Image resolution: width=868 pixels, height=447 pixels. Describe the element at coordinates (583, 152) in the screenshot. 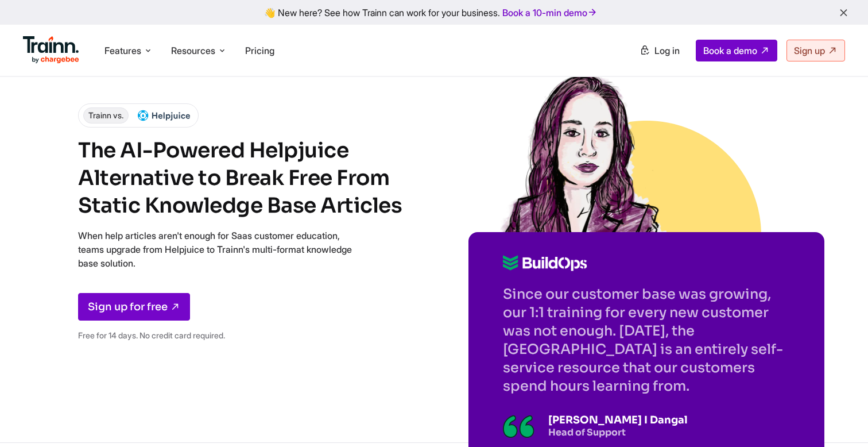

I see `img: sabina dangal` at that location.